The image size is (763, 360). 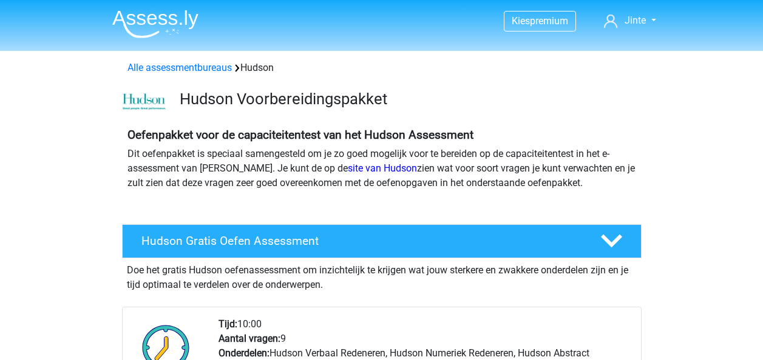 I want to click on a: site van Hudson, so click(x=382, y=168).